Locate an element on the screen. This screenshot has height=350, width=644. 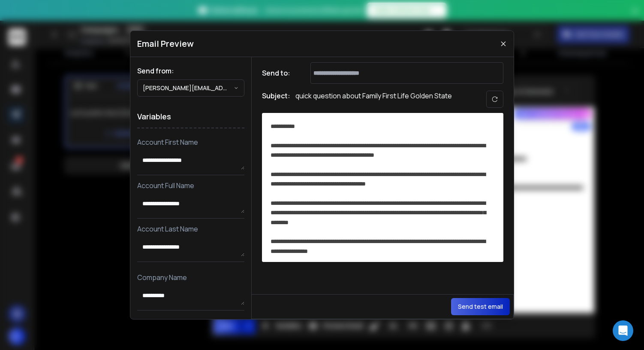
h1: Email Preview is located at coordinates (166, 44).